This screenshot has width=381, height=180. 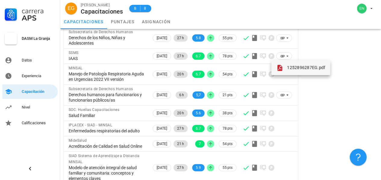 I want to click on a: Datos, so click(x=30, y=60).